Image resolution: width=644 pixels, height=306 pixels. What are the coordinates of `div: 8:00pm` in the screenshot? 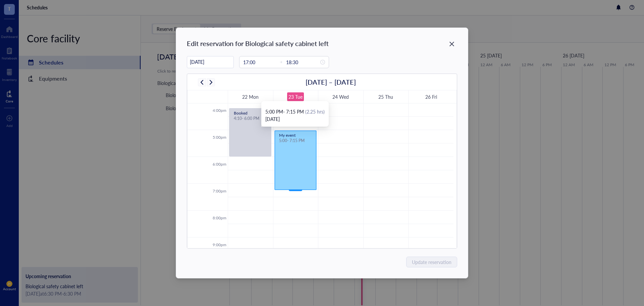 It's located at (220, 218).